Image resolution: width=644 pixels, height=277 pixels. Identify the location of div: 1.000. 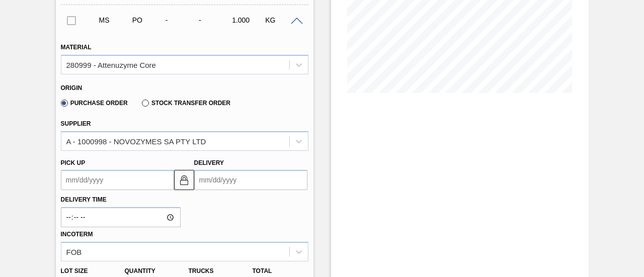
(247, 20).